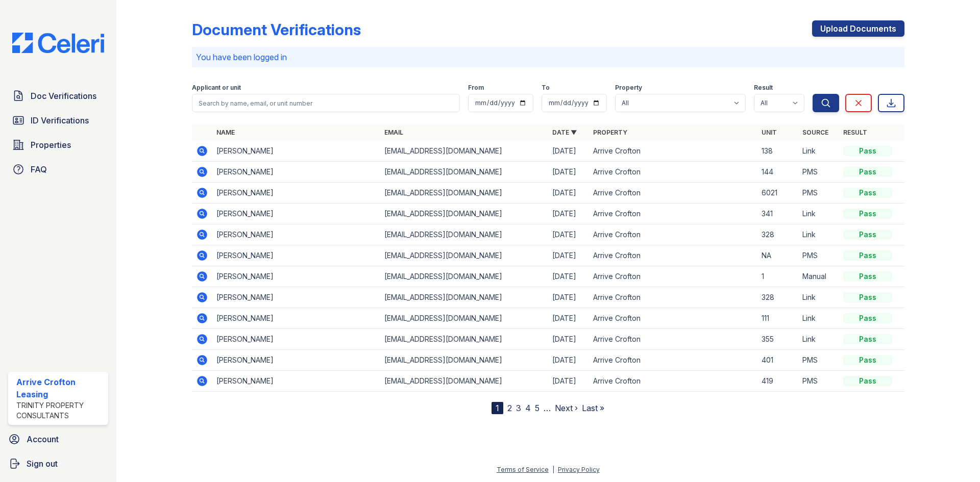 This screenshot has width=980, height=482. Describe the element at coordinates (763, 88) in the screenshot. I see `label: Result` at that location.